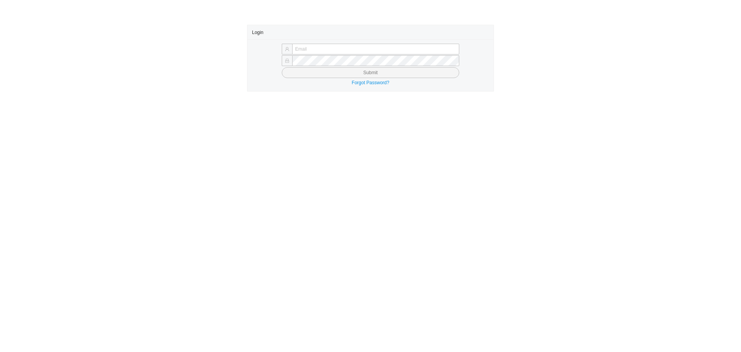 Image resolution: width=741 pixels, height=352 pixels. I want to click on button: Submit, so click(371, 73).